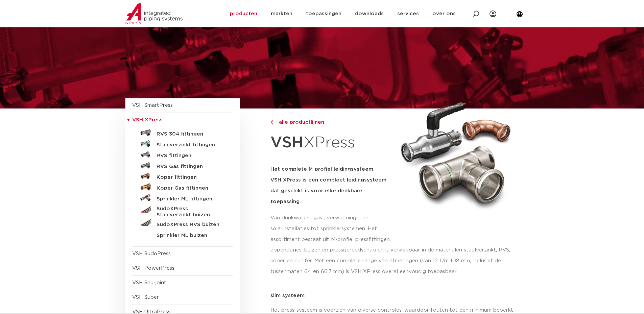 The height and width of the screenshot is (314, 644). Describe the element at coordinates (190, 199) in the screenshot. I see `h5: Sprinkler ML fittingen` at that location.